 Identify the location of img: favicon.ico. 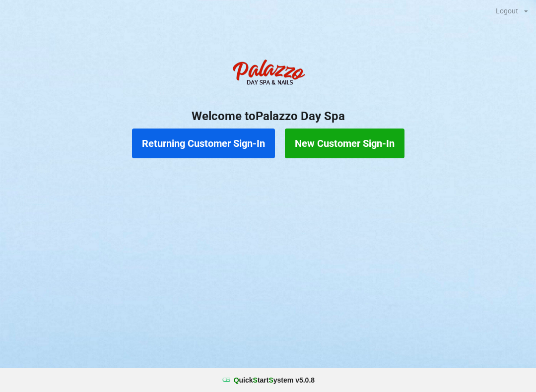
(227, 380).